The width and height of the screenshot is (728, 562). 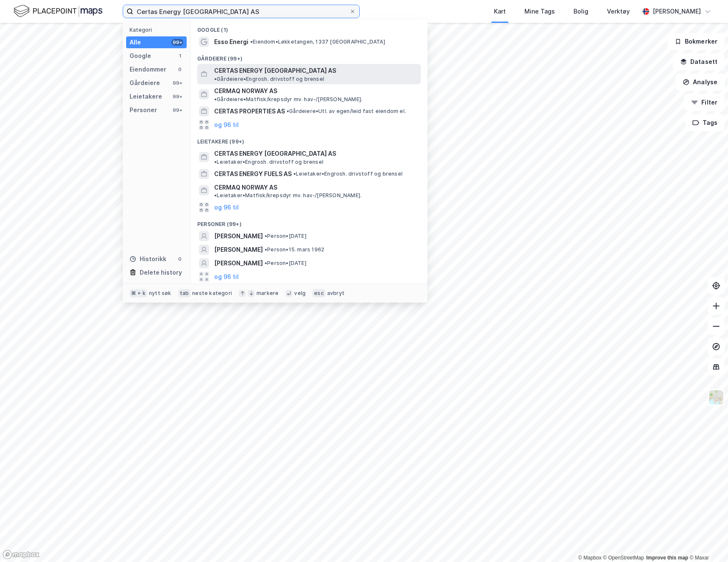 I want to click on div: neste kategori, so click(x=212, y=293).